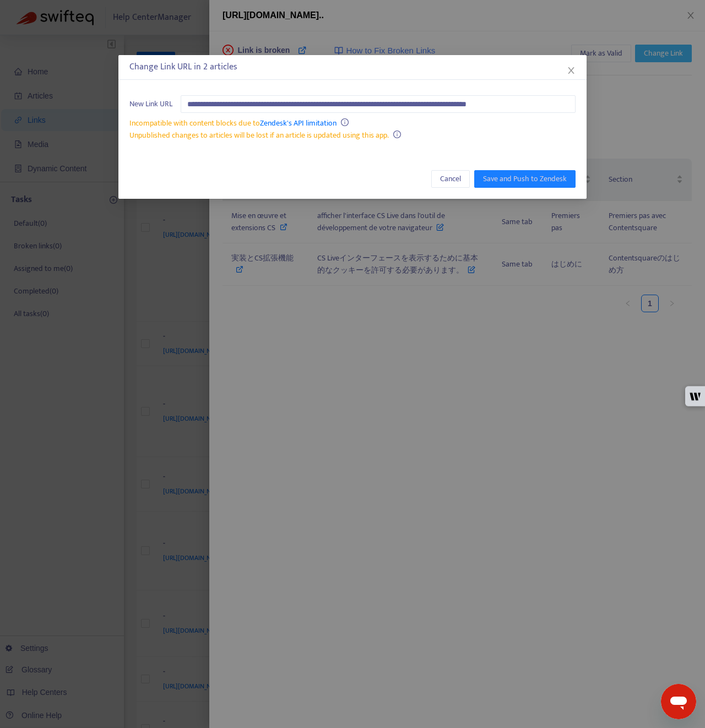 This screenshot has height=728, width=705. What do you see at coordinates (524, 179) in the screenshot?
I see `button: Save and Push to Zendesk` at bounding box center [524, 179].